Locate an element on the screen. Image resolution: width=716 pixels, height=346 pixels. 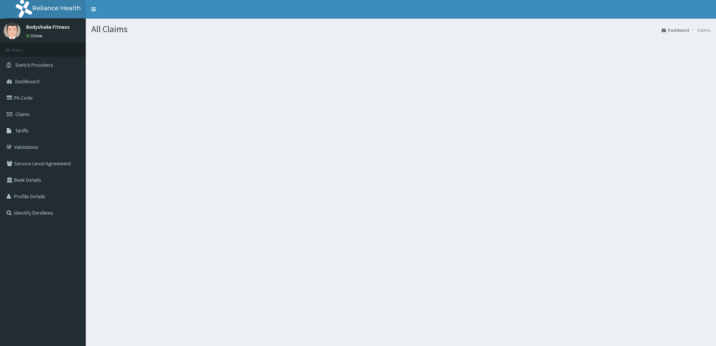
span: Claims is located at coordinates (22, 114).